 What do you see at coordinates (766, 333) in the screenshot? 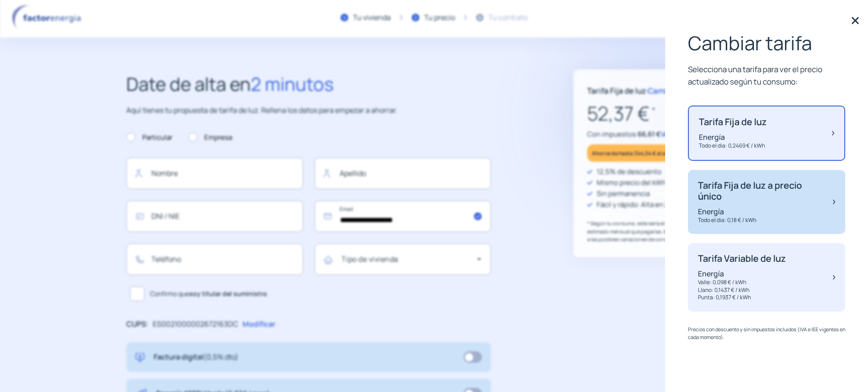
I see `p: Precios con descuento y sin impuestos incluidos (IVA e IEE vigentes en cada momento).` at bounding box center [766, 333].